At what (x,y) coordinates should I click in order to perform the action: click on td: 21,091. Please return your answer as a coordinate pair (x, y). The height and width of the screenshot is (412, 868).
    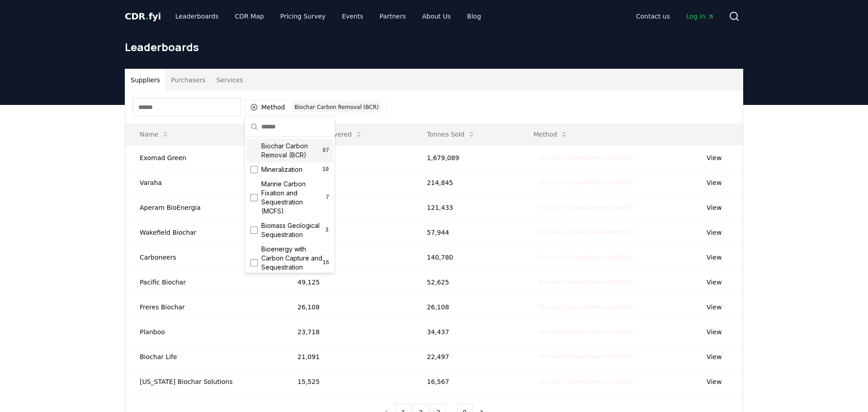
    Looking at the image, I should click on (348, 356).